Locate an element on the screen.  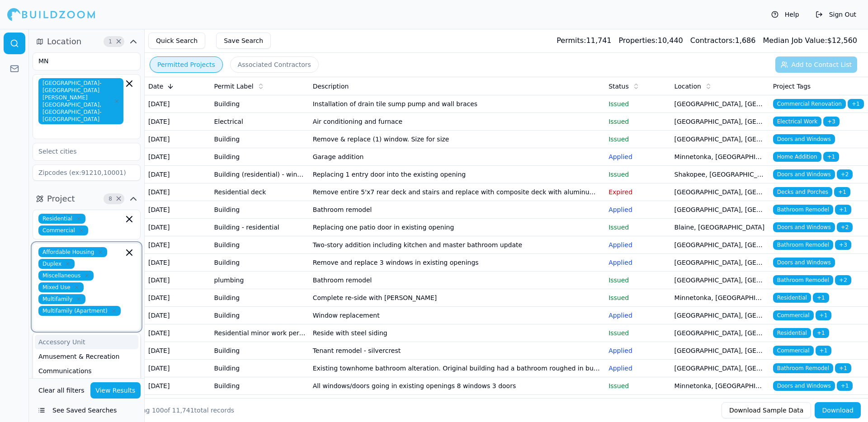
div: Communications is located at coordinates (86, 371).